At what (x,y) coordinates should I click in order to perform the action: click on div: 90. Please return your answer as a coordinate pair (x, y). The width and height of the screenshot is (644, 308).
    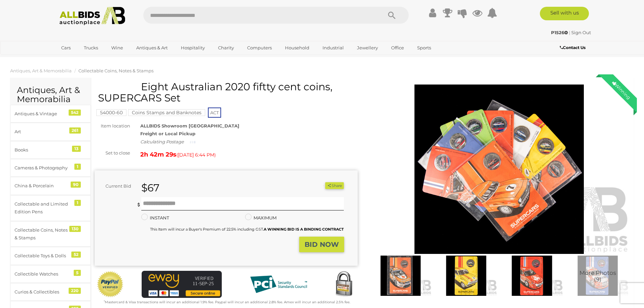
    Looking at the image, I should click on (76, 185).